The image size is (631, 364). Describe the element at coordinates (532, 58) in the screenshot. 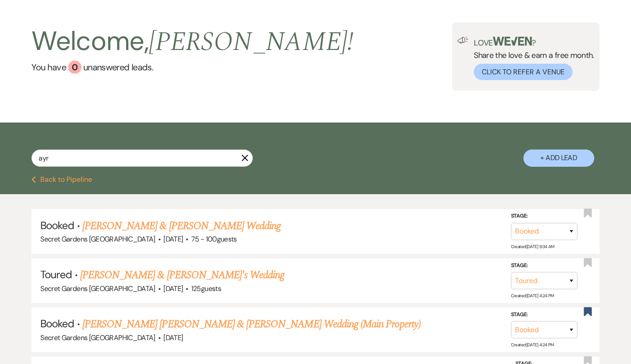

I see `div: Share the love & earn a free month.` at that location.